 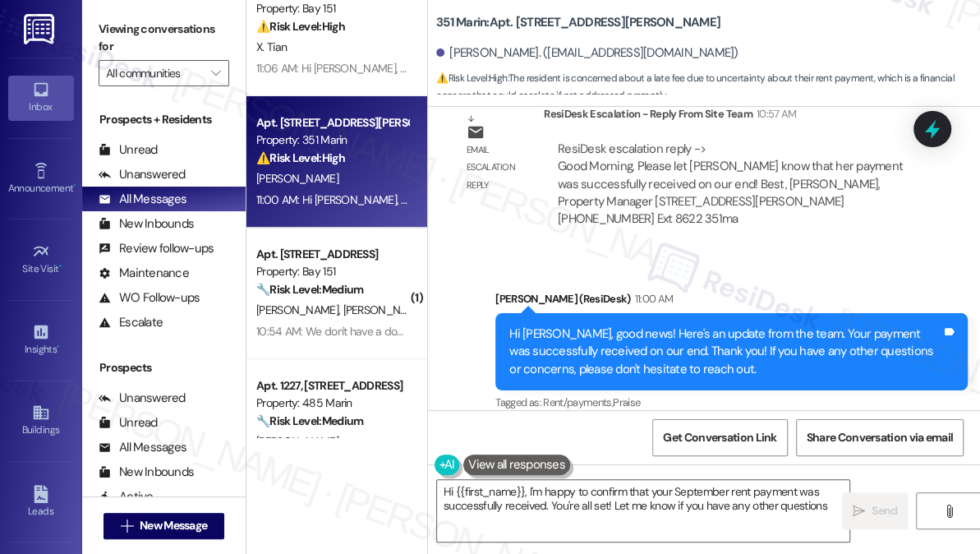 I want to click on img: ResiDesk Logo, so click(x=41, y=28).